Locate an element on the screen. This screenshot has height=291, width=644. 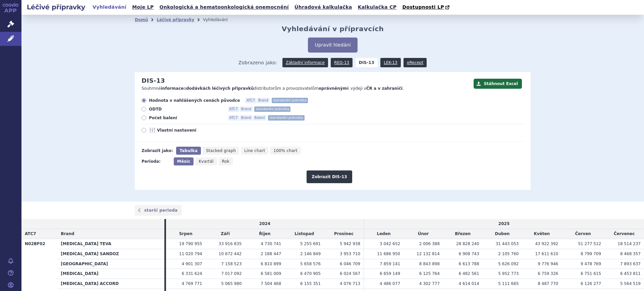
td: 2024 is located at coordinates (265, 224).